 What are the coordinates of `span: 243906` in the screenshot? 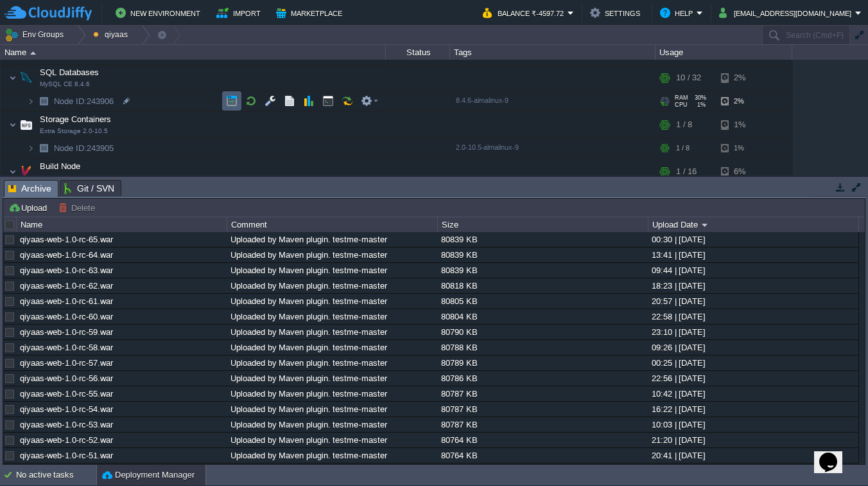 It's located at (84, 101).